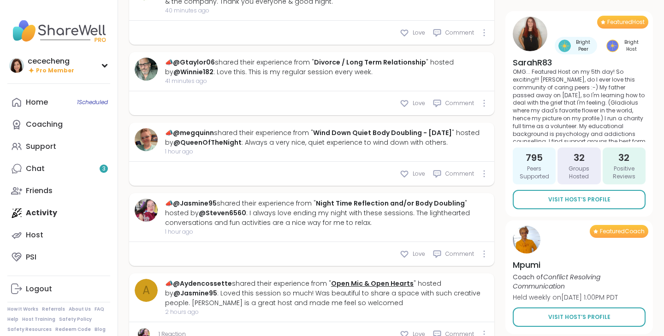  I want to click on div: PSI, so click(31, 257).